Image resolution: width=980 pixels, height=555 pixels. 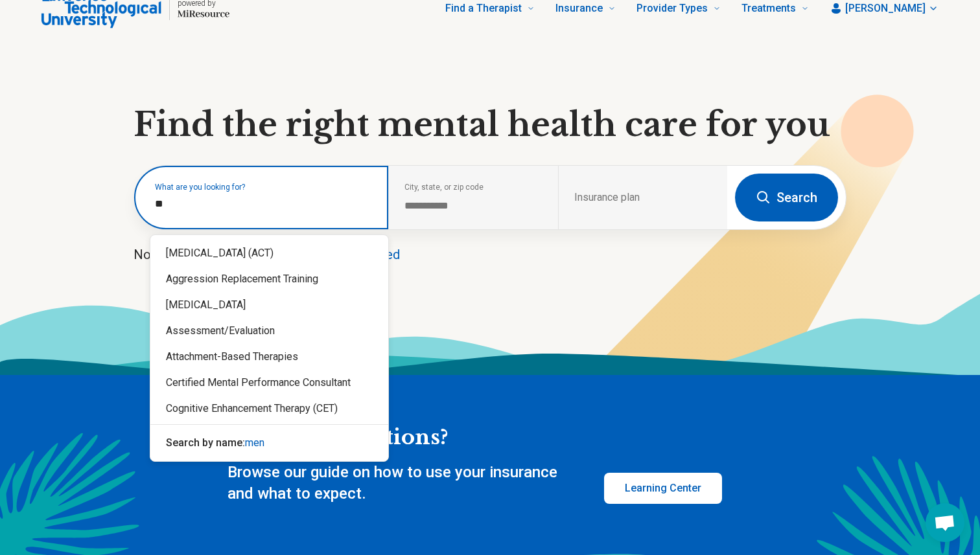 I want to click on div: Attachment-Based Therapies, so click(x=269, y=357).